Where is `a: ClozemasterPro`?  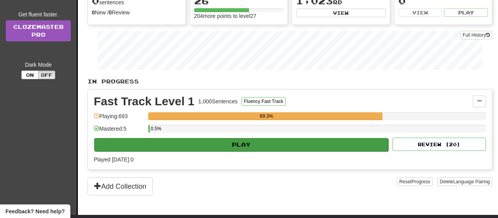
a: ClozemasterPro is located at coordinates (38, 31).